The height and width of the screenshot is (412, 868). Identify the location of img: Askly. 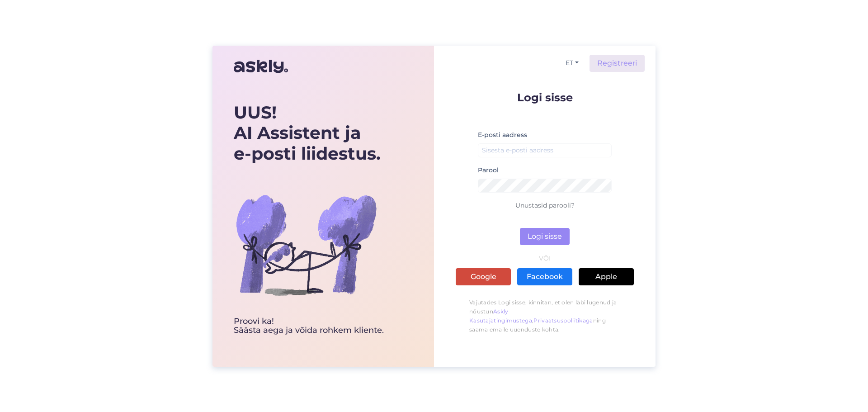
(261, 67).